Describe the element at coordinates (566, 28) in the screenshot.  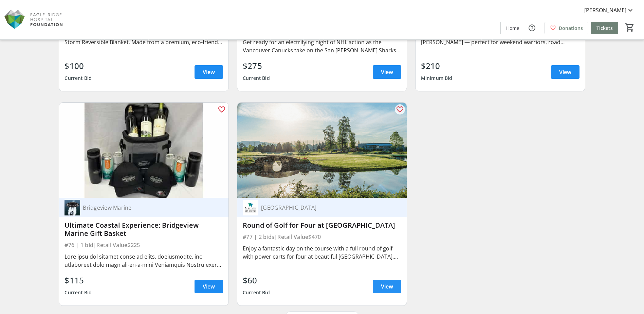
I see `a: Donations` at that location.